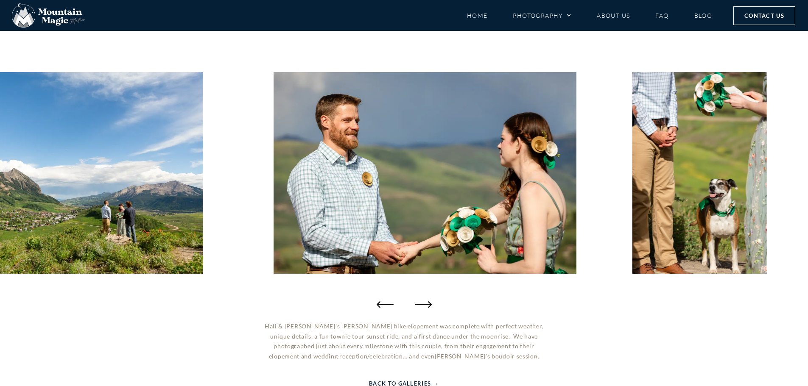 This screenshot has width=808, height=386. What do you see at coordinates (385, 304) in the screenshot?
I see `div: Previous slide` at bounding box center [385, 304].